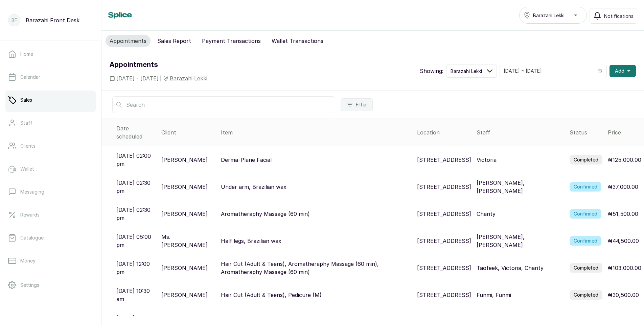 The width and height of the screenshot is (644, 326). Describe the element at coordinates (444, 132) in the screenshot. I see `div: Location` at that location.